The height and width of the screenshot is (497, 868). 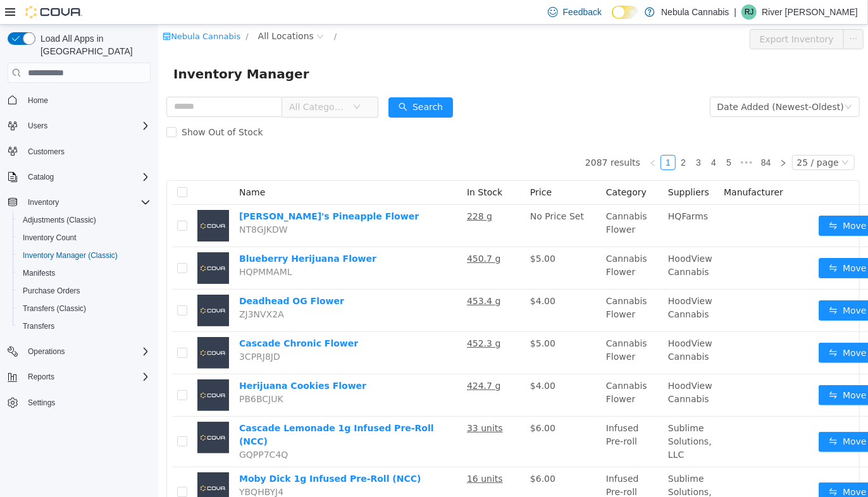 I want to click on a: Inventory Manager (Classic), so click(x=70, y=256).